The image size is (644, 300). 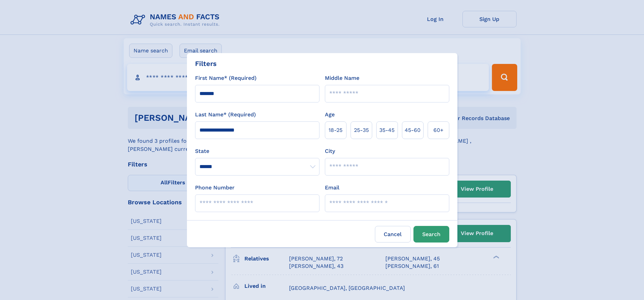 I want to click on label: Cancel, so click(x=393, y=234).